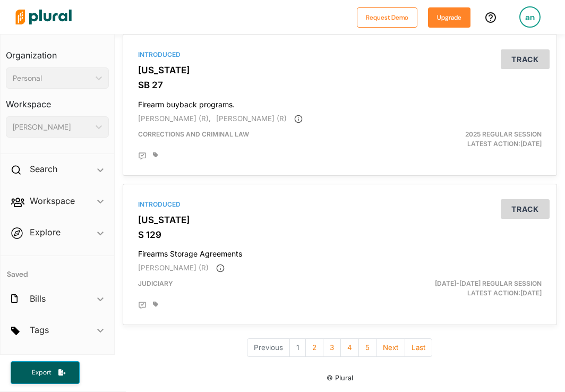 This screenshot has width=565, height=392. What do you see at coordinates (57, 269) in the screenshot?
I see `h4: Saved` at bounding box center [57, 269].